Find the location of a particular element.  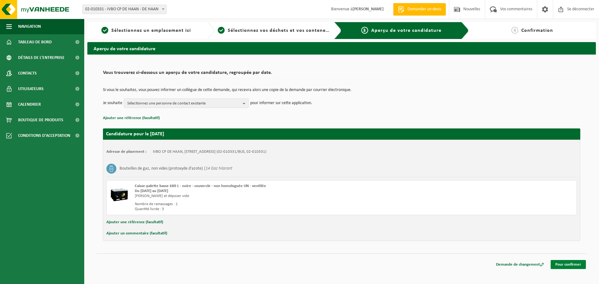

font: Bouteilles de gaz, non vides (protoxyde d'azote) | is located at coordinates (162, 168).